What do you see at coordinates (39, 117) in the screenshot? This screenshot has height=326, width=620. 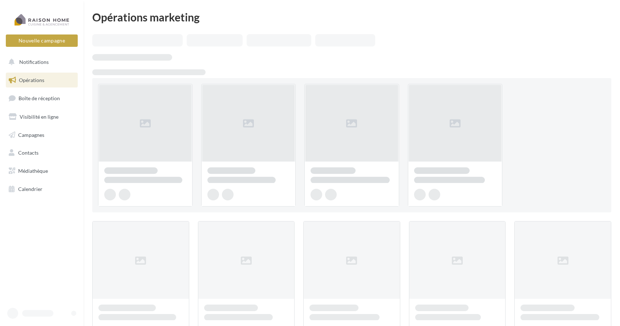 I see `span: Visibilité en ligne` at bounding box center [39, 117].